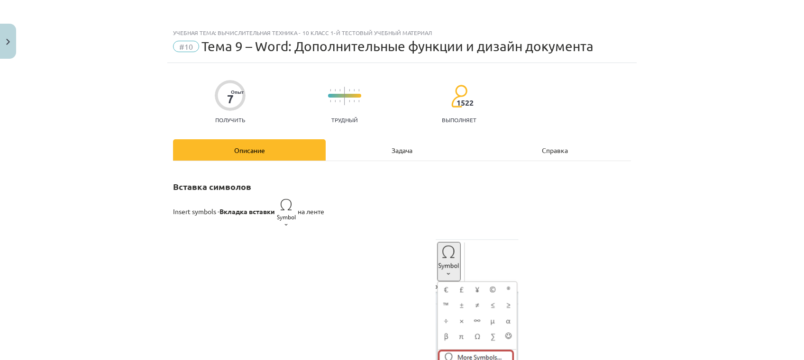 This screenshot has width=804, height=360. I want to click on p: Выполняет, so click(459, 120).